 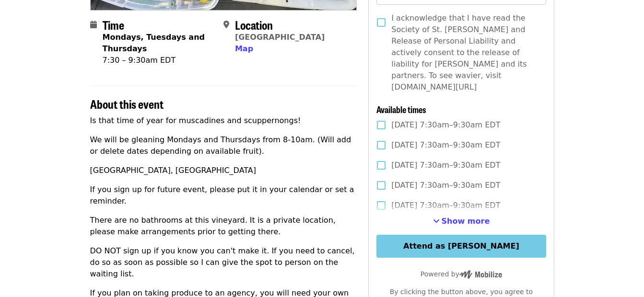 I want to click on i: map-marker-alt icon, so click(x=226, y=24).